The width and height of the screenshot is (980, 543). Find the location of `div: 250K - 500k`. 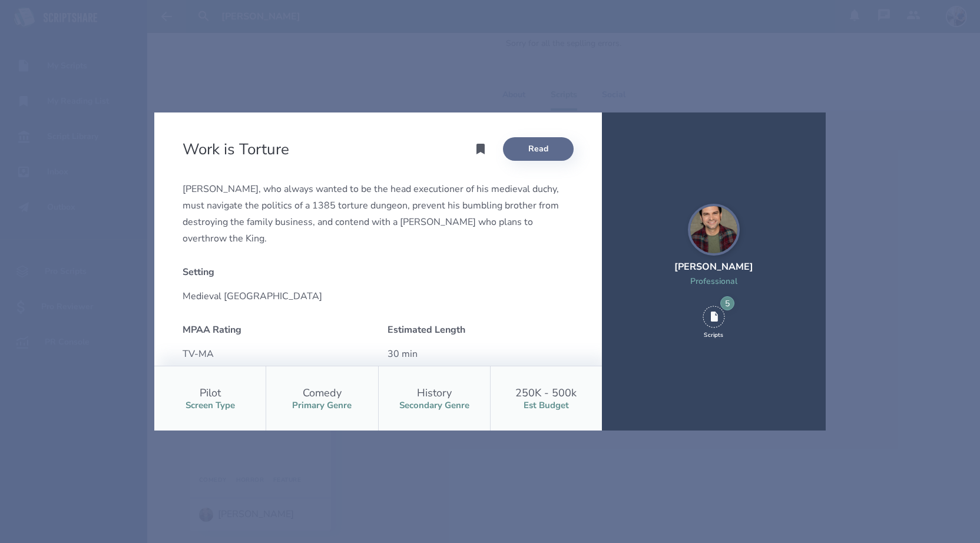

div: 250K - 500k is located at coordinates (546, 393).